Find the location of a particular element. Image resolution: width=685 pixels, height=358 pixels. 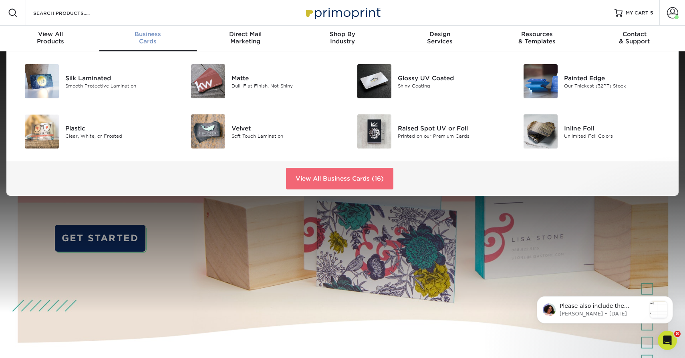

img: Inline Foil Business Cards is located at coordinates (541, 131).